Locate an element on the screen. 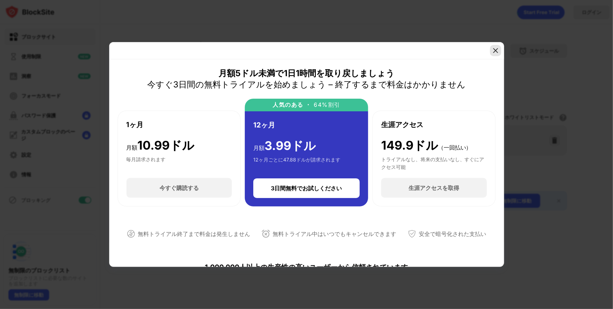 The width and height of the screenshot is (613, 309). font: 無料トライアル中はいつでもキャンセルできます is located at coordinates (335, 234).